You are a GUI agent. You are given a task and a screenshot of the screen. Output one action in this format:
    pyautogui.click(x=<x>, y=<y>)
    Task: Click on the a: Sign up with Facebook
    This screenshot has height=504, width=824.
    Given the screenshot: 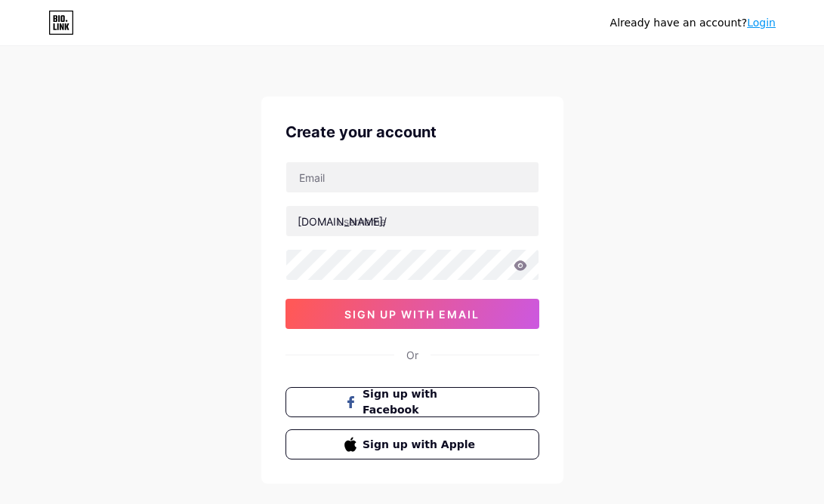 What is the action you would take?
    pyautogui.click(x=412, y=402)
    